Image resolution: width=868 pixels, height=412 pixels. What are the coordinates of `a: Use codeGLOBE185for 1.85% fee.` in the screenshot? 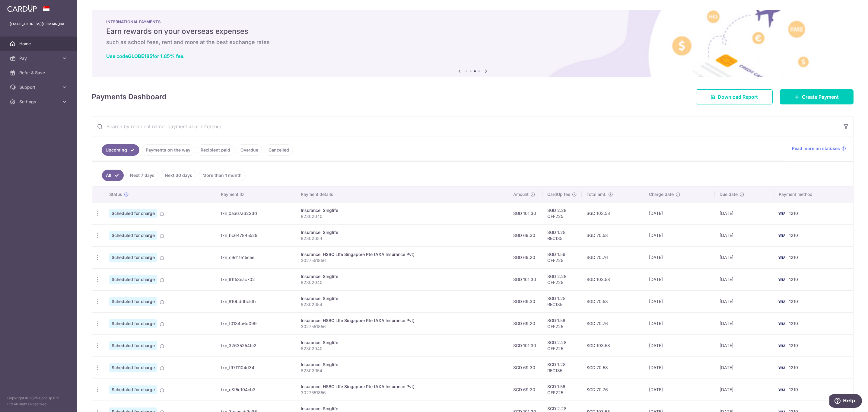 It's located at (145, 56).